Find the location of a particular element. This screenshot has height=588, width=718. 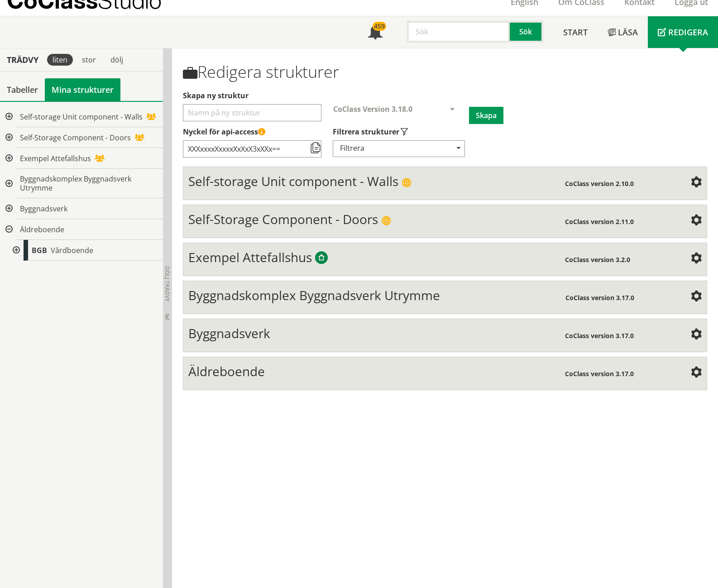

div: Filtrera is located at coordinates (399, 148).